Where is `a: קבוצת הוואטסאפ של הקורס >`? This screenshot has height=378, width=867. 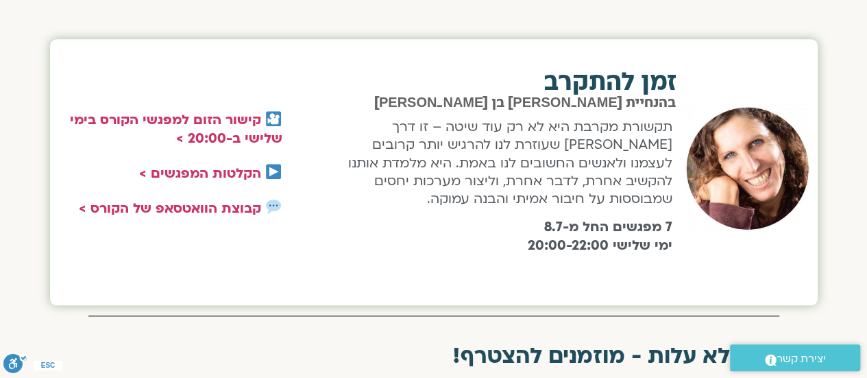 a: קבוצת הוואטסאפ של הקורס > is located at coordinates (170, 208).